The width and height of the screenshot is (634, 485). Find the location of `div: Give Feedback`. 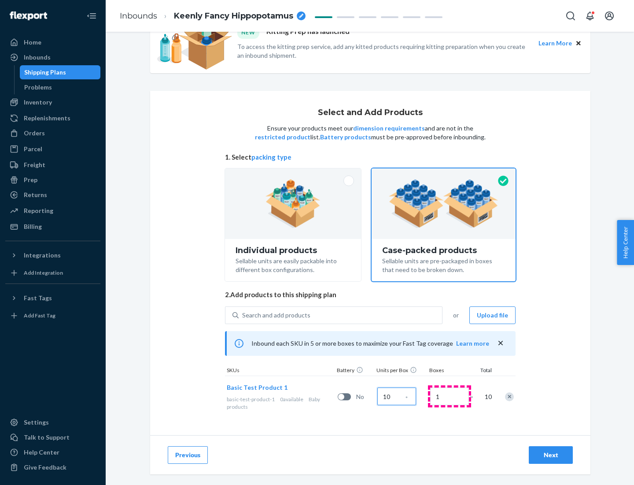

div: Give Feedback is located at coordinates (45, 467).